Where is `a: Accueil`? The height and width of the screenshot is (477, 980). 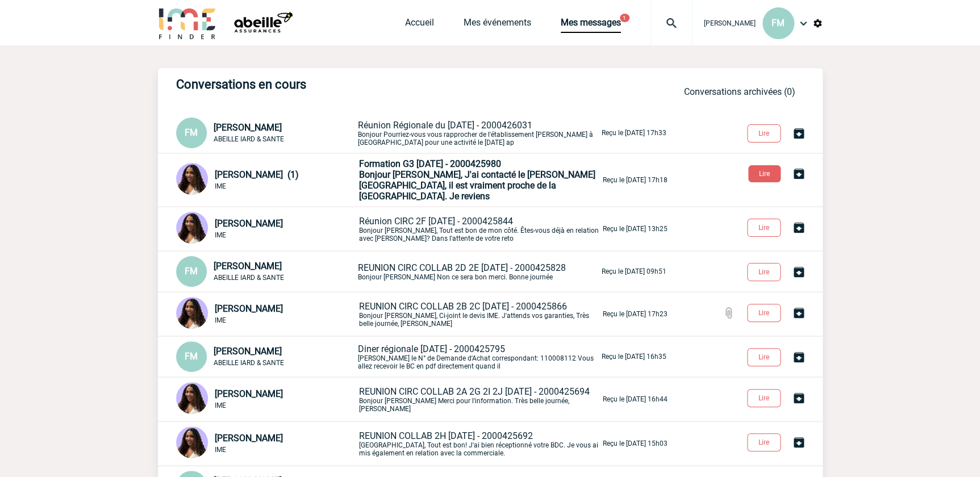 a: Accueil is located at coordinates (419, 25).